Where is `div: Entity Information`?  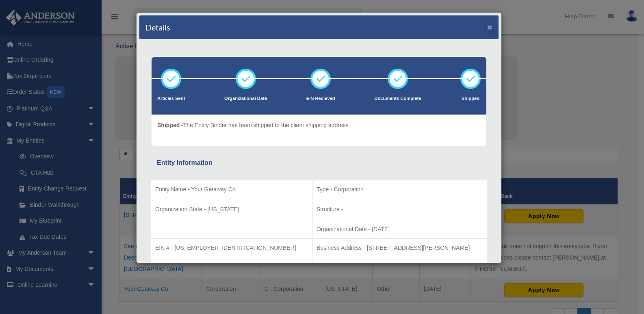 div: Entity Information is located at coordinates (319, 163).